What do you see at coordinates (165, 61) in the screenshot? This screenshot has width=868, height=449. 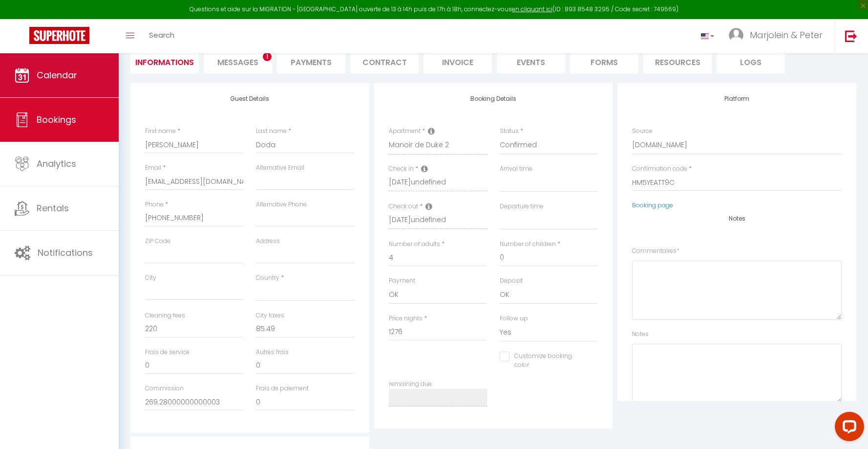 I see `li: Informations` at bounding box center [165, 61].